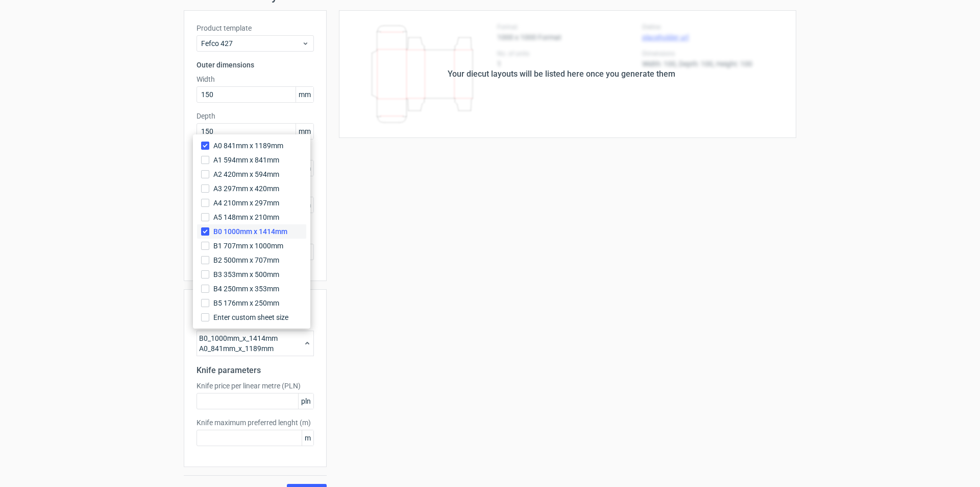  Describe the element at coordinates (246, 203) in the screenshot. I see `span: A4 210mm x 297mm` at that location.